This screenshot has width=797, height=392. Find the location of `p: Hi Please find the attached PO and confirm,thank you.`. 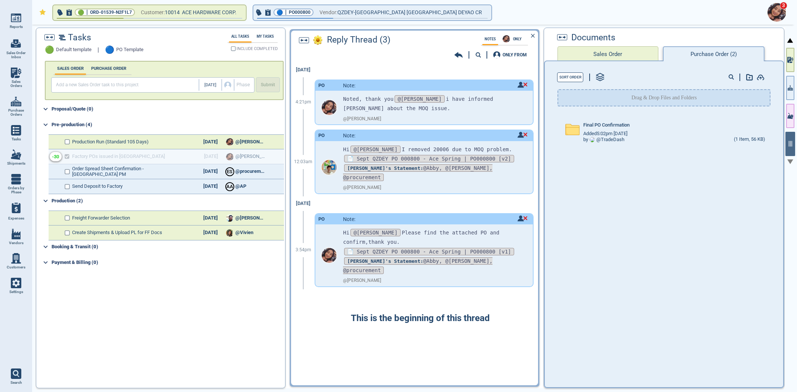

p: Hi Please find the attached PO and confirm,thank you. is located at coordinates (432, 238).